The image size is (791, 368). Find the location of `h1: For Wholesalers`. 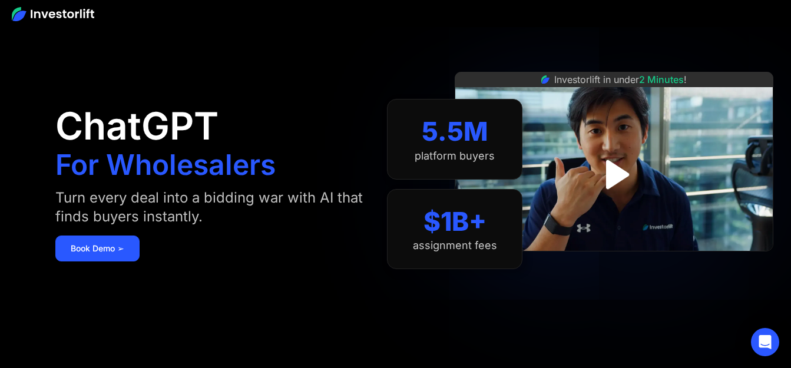

h1: For Wholesalers is located at coordinates (166, 165).